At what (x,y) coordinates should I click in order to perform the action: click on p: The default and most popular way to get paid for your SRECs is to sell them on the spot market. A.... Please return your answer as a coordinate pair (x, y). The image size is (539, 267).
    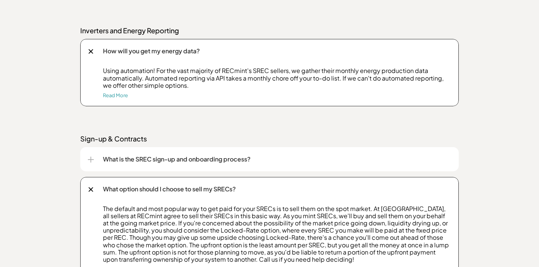
    Looking at the image, I should click on (277, 234).